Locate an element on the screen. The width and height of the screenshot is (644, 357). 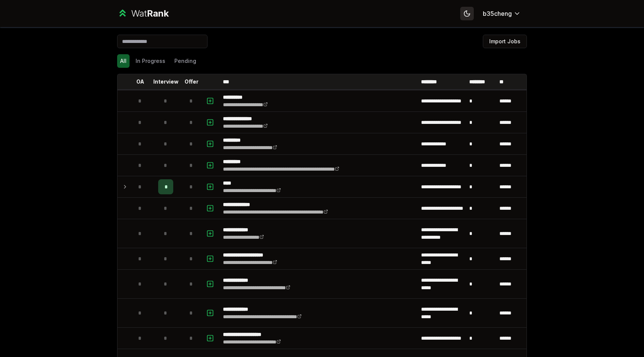
a: WatRank is located at coordinates (143, 14).